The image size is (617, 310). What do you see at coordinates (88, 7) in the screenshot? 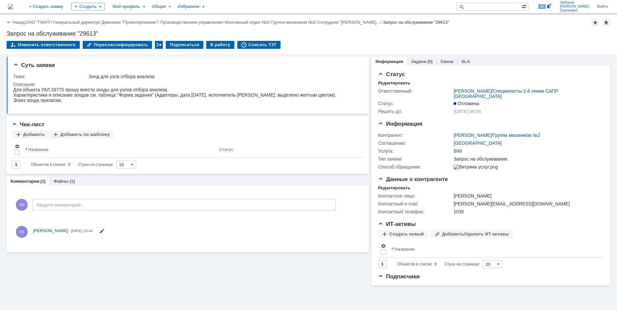
I see `div: Создать` at bounding box center [88, 7].